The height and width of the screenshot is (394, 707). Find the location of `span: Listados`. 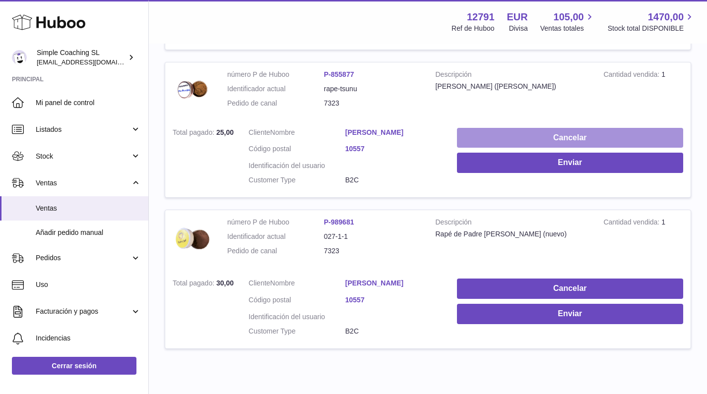

span: Listados is located at coordinates (83, 129).